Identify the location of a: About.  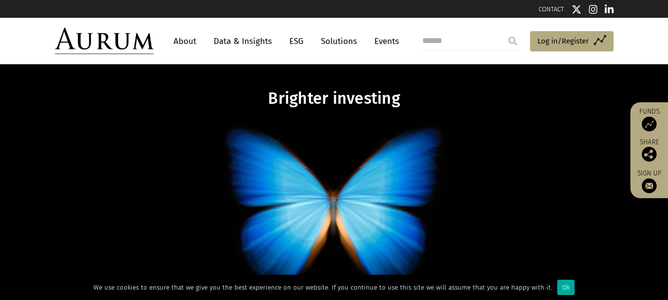
(185, 41).